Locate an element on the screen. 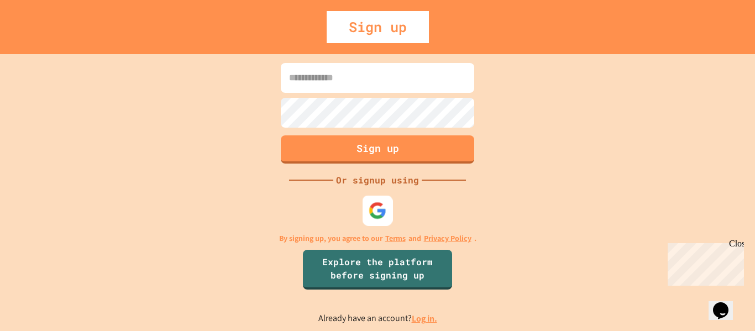 This screenshot has width=755, height=331. img: google-icon.svg is located at coordinates (377, 210).